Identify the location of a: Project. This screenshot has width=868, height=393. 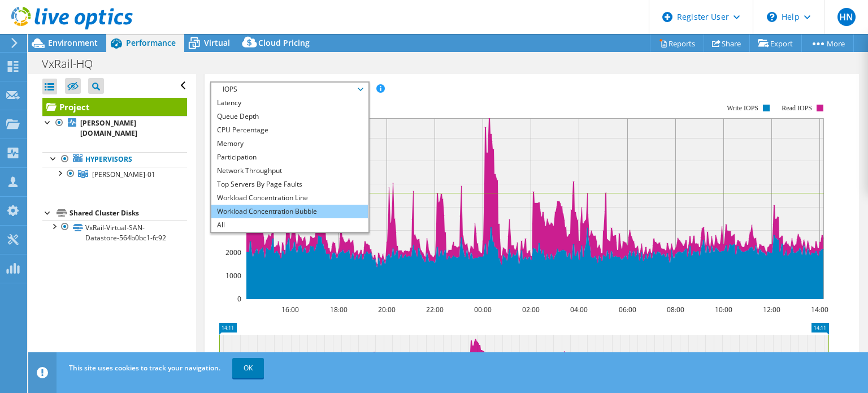
(115, 107).